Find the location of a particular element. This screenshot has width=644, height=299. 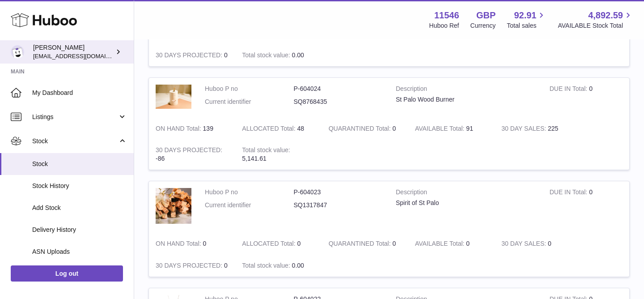

a: 4,892.59 AVAILABLE Stock Total is located at coordinates (595, 20).